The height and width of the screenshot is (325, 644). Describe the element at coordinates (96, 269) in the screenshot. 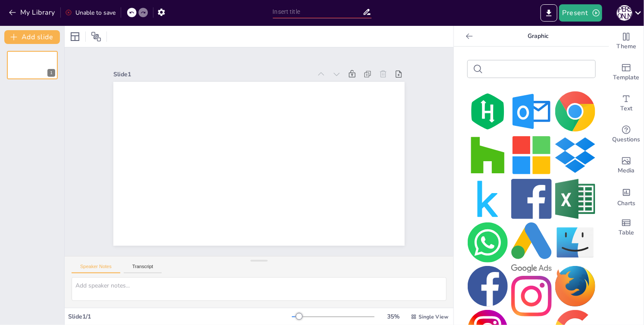

I see `button: Speaker Notes` at that location.